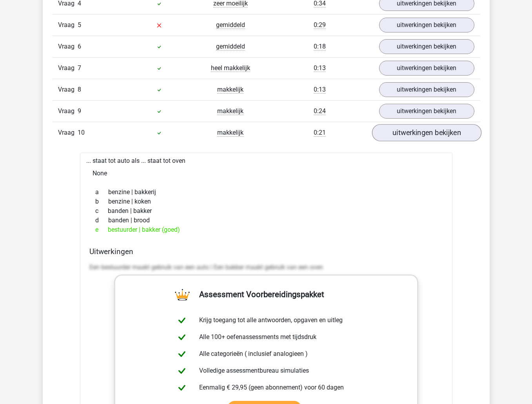 This screenshot has height=404, width=532. What do you see at coordinates (266, 201) in the screenshot?
I see `div: benzine | koken` at bounding box center [266, 201].